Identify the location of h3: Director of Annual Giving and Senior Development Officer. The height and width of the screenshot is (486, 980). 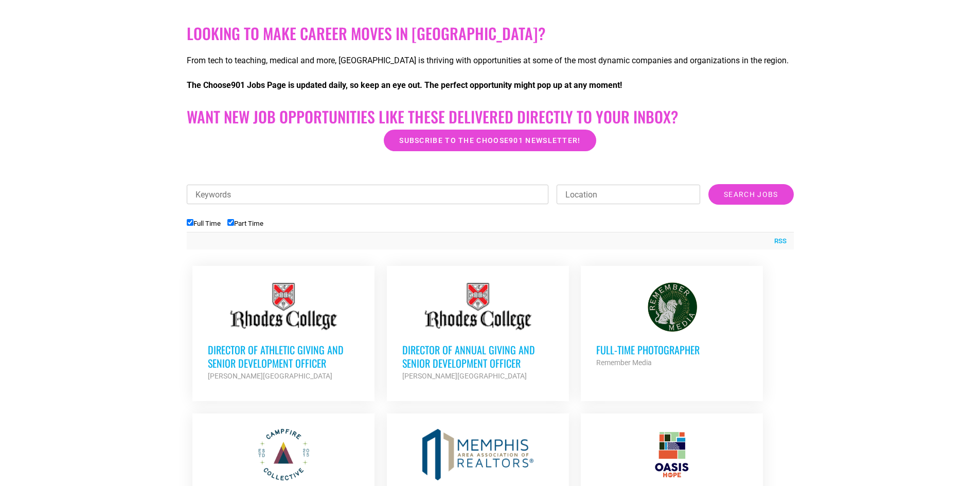
(478, 356).